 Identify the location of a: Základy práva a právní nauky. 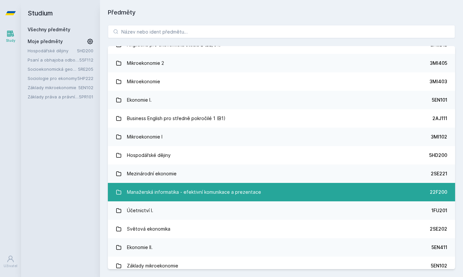
(53, 97).